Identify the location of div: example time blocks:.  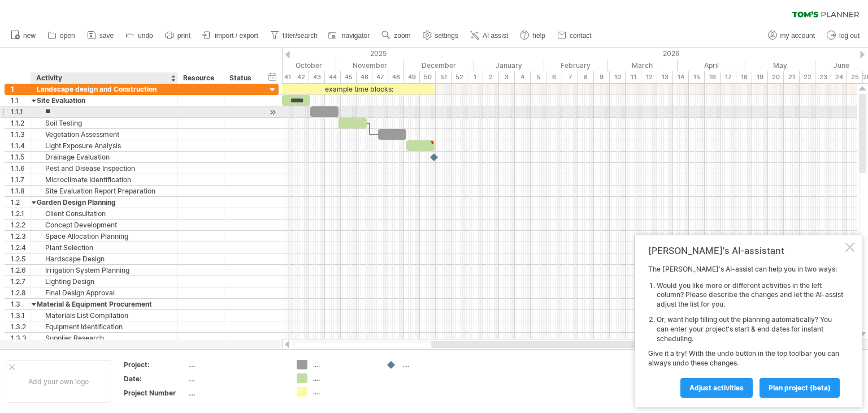
(358, 89).